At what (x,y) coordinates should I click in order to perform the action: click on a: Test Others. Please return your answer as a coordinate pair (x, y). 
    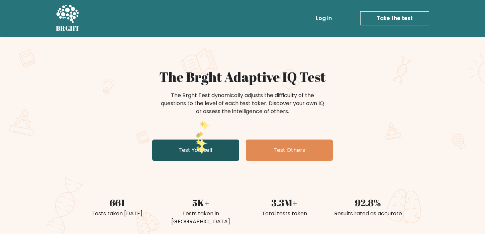
    Looking at the image, I should click on (289, 151).